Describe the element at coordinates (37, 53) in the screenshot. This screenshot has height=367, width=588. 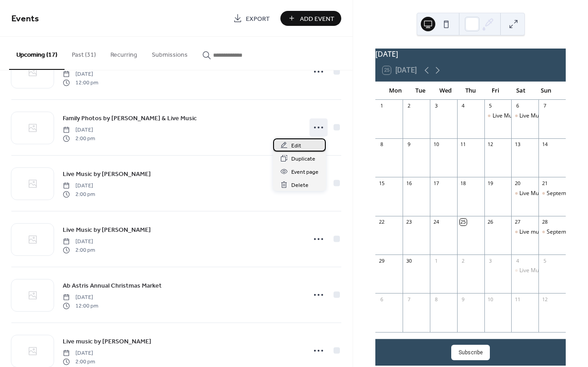
I see `button: Upcoming (17)` at that location.